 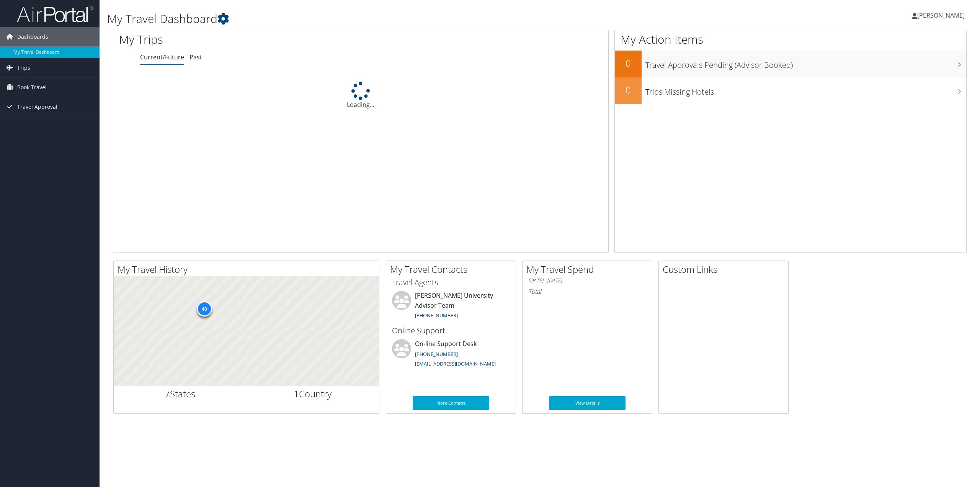 What do you see at coordinates (589, 270) in the screenshot?
I see `h2: My Travel Spend` at bounding box center [589, 270].